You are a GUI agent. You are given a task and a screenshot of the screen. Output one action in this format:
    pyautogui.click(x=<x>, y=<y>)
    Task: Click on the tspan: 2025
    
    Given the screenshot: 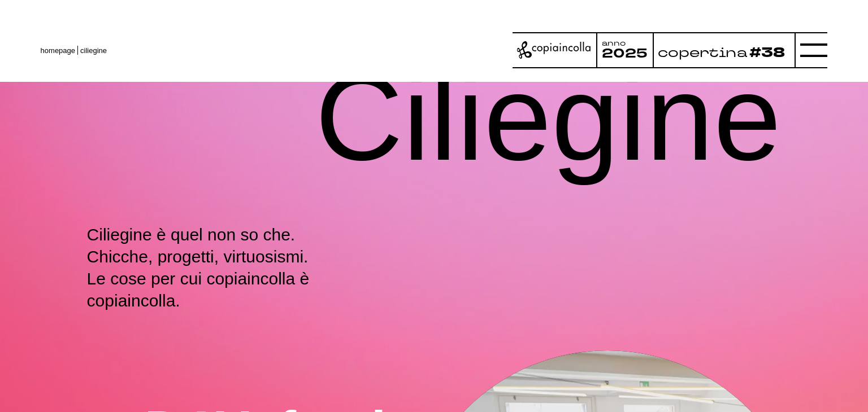 What is the action you would take?
    pyautogui.click(x=625, y=53)
    